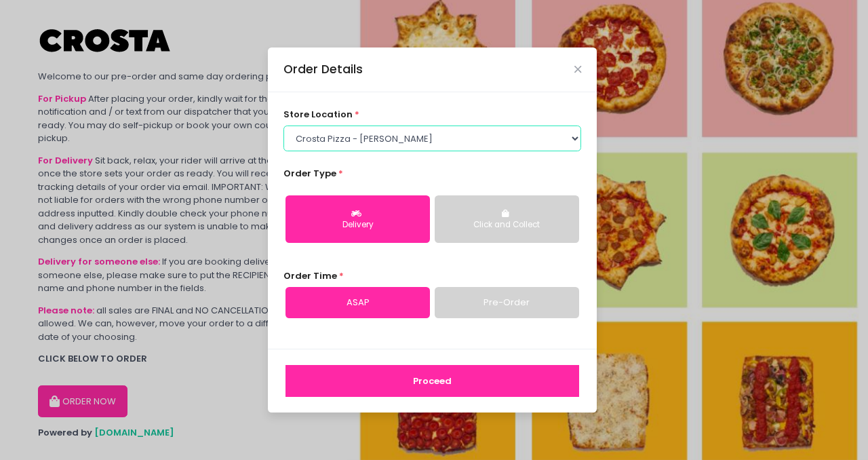  What do you see at coordinates (318, 114) in the screenshot?
I see `span: store location` at bounding box center [318, 114].